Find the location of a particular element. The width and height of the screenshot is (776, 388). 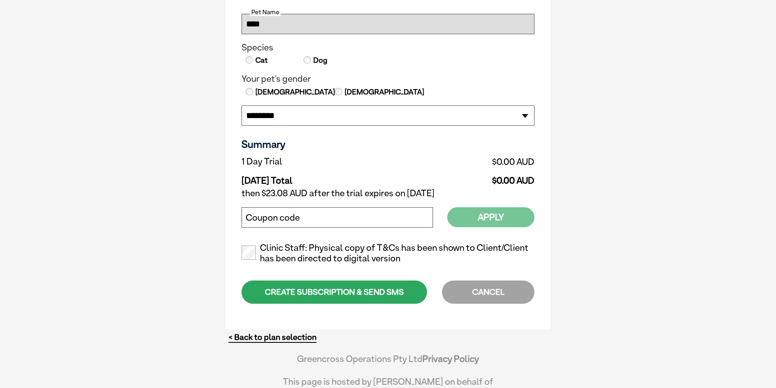

div: CANCEL is located at coordinates (488, 292).